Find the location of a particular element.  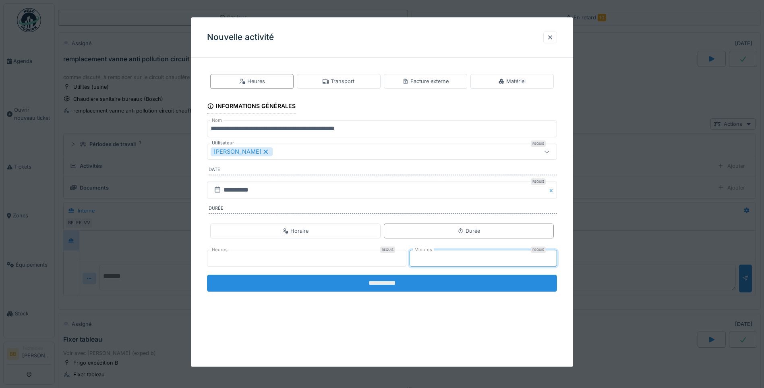

h3: Nouvelle activité is located at coordinates (241, 37).